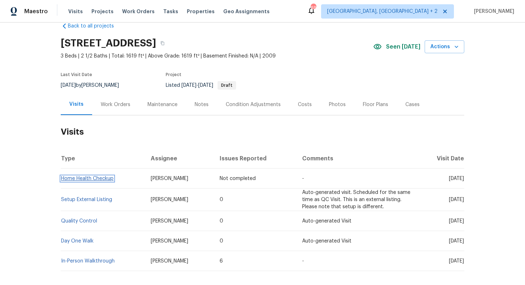  Describe the element at coordinates (444, 47) in the screenshot. I see `span: Actions` at that location.